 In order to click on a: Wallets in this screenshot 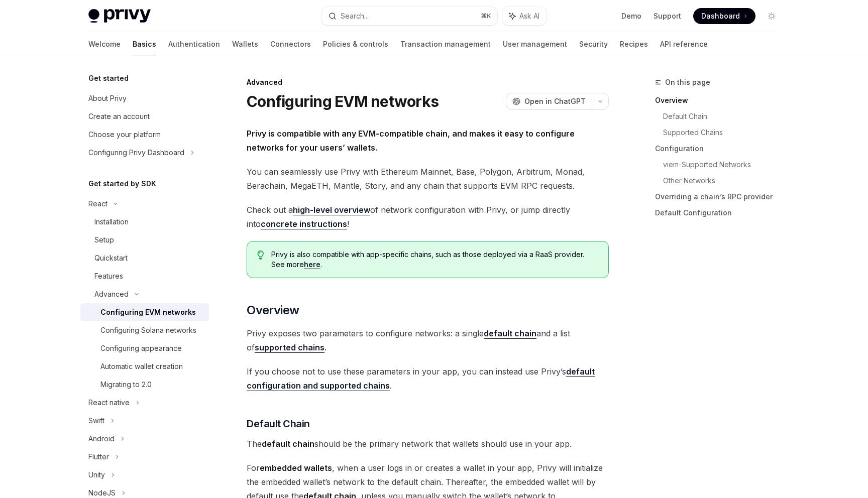, I will do `click(245, 44)`.